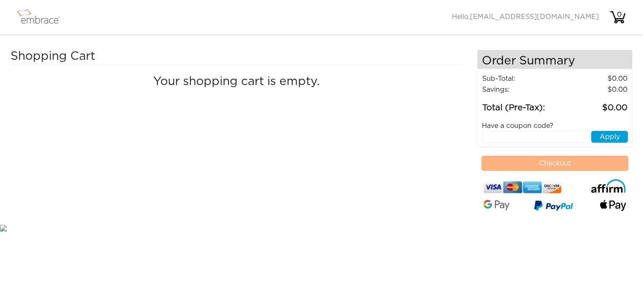 The width and height of the screenshot is (643, 298). What do you see at coordinates (101, 57) in the screenshot?
I see `h3: Shopping Cart` at bounding box center [101, 57].